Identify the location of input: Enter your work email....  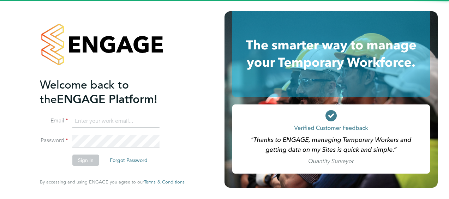
(116, 121).